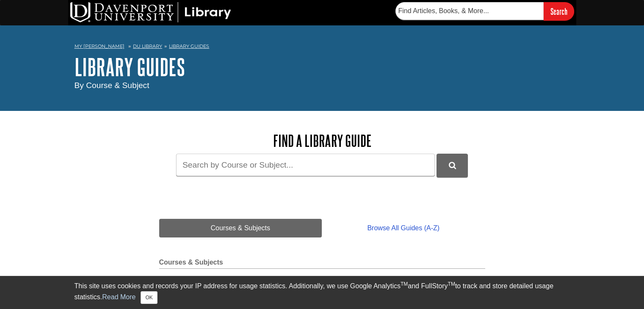 This screenshot has width=644, height=309. What do you see at coordinates (452, 165) in the screenshot?
I see `i: Search Library Guides` at bounding box center [452, 165].